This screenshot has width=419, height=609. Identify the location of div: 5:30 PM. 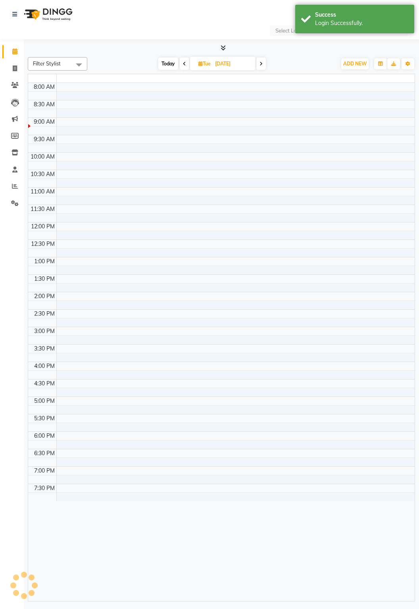
(44, 419).